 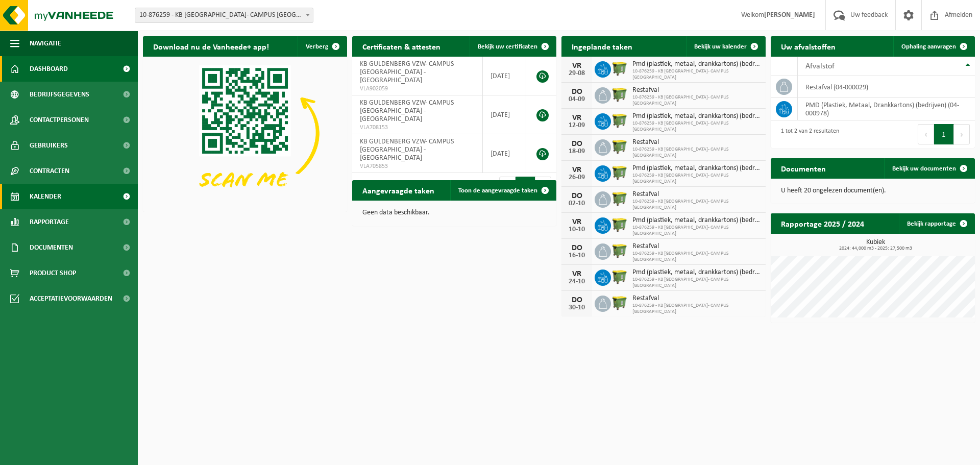 What do you see at coordinates (720, 47) in the screenshot?
I see `span: Bekijk uw kalender` at bounding box center [720, 47].